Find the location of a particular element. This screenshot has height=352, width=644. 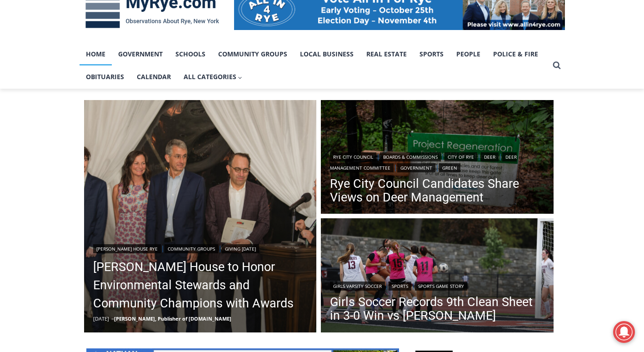

a: Obituaries is located at coordinates (105, 77).